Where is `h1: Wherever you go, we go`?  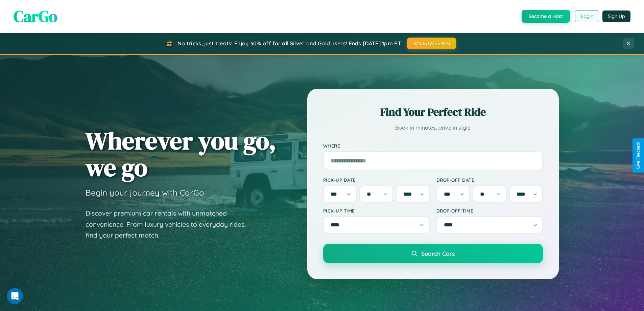 h1: Wherever you go, we go is located at coordinates (181, 154).